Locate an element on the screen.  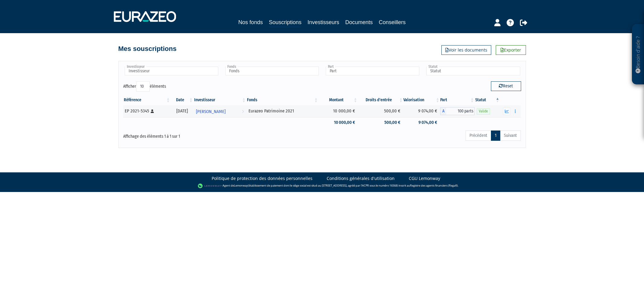
a: Registre des agents financiers (Regafi) is located at coordinates (434, 186).